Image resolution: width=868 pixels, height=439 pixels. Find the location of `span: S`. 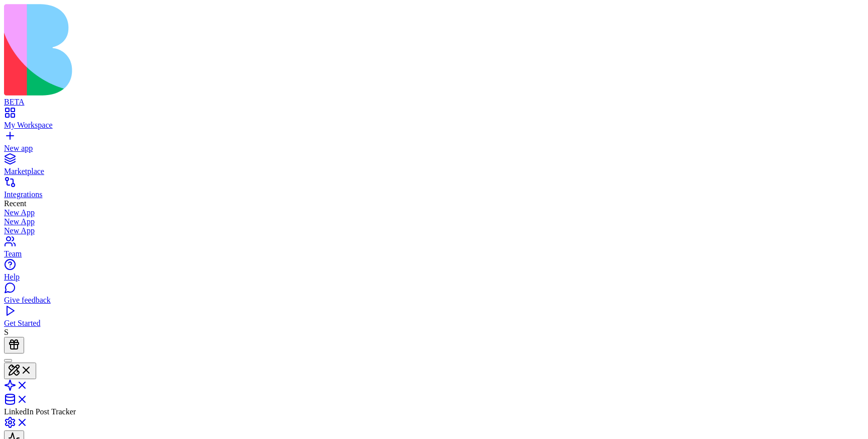

span: S is located at coordinates (6, 332).